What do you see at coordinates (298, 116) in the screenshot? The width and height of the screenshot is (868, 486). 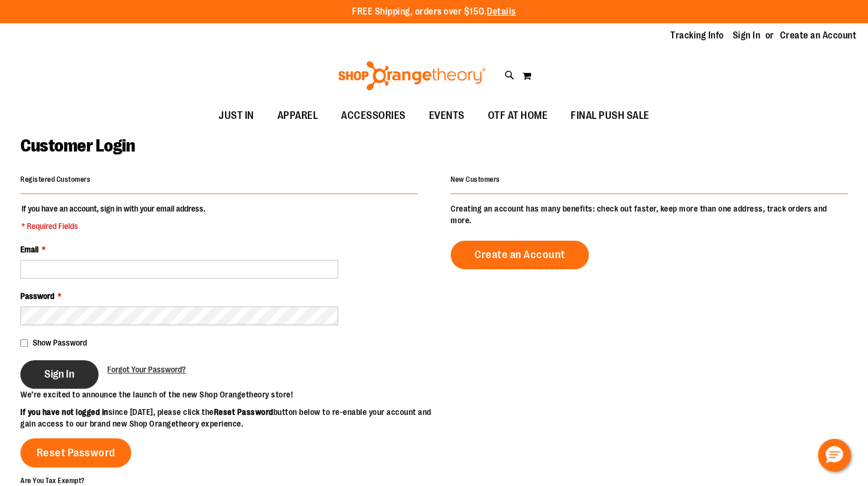 I see `a: APPAREL` at bounding box center [298, 116].